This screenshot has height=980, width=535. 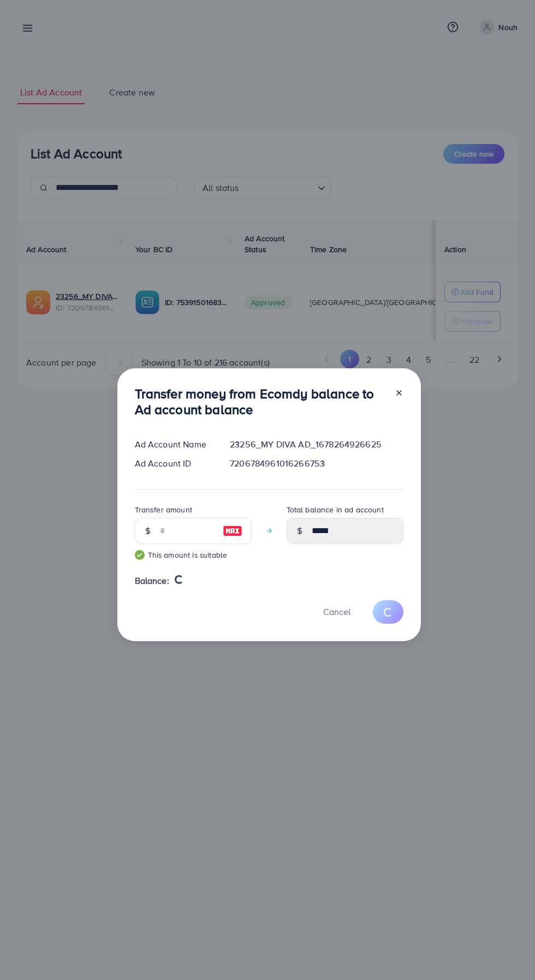 I want to click on div: Ad Account Name, so click(x=174, y=445).